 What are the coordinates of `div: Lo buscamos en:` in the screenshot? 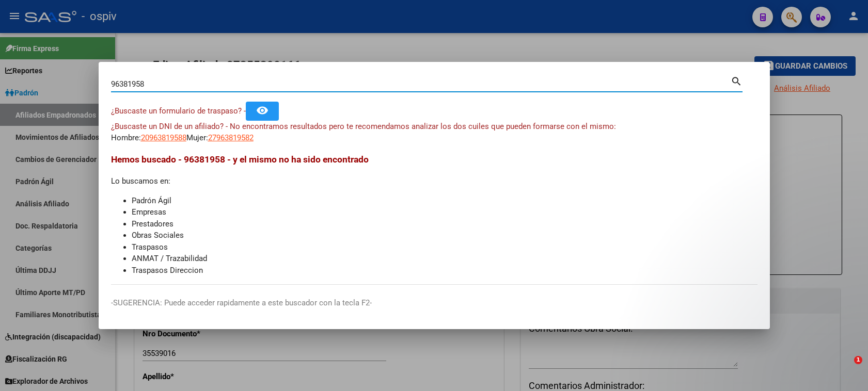 It's located at (434, 214).